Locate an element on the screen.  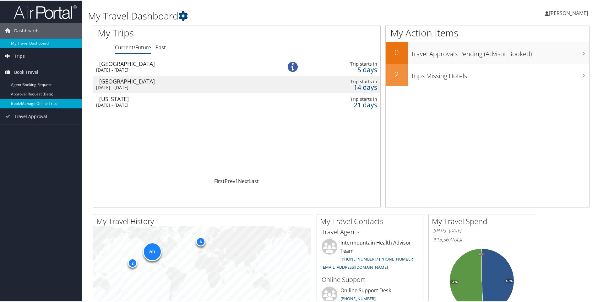
a: Current/Future is located at coordinates (133, 47).